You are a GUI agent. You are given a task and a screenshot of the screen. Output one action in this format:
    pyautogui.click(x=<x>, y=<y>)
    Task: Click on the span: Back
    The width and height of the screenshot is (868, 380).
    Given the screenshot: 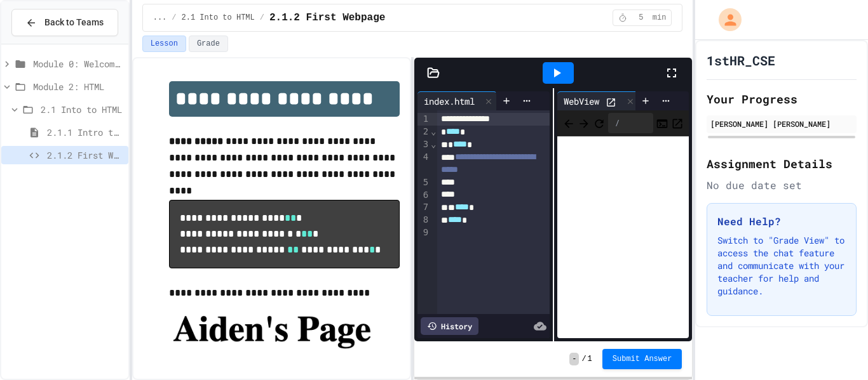 What is the action you would take?
    pyautogui.click(x=569, y=122)
    